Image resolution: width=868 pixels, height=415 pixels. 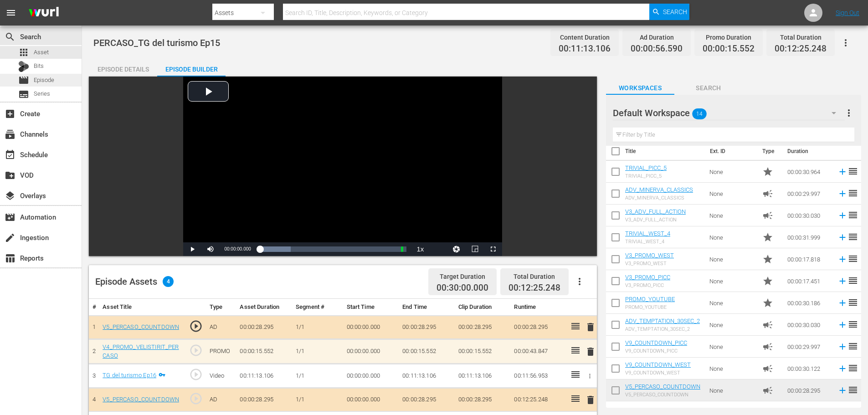 I want to click on span: Ad, so click(x=767, y=368).